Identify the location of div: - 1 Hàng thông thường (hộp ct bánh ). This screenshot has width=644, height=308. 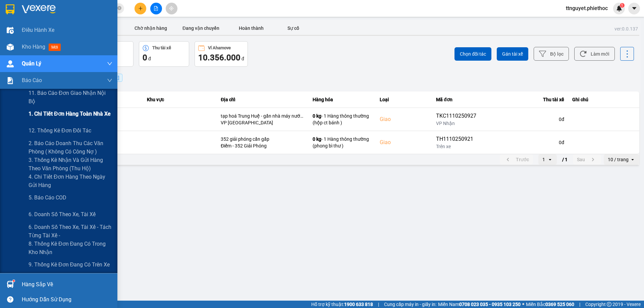
(342, 119).